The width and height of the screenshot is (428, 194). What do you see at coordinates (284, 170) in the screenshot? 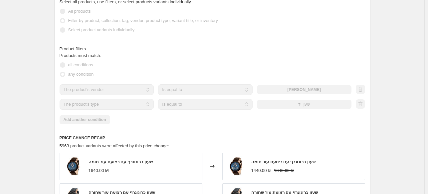
I see `strike: 1640.00 ₪` at bounding box center [284, 170].